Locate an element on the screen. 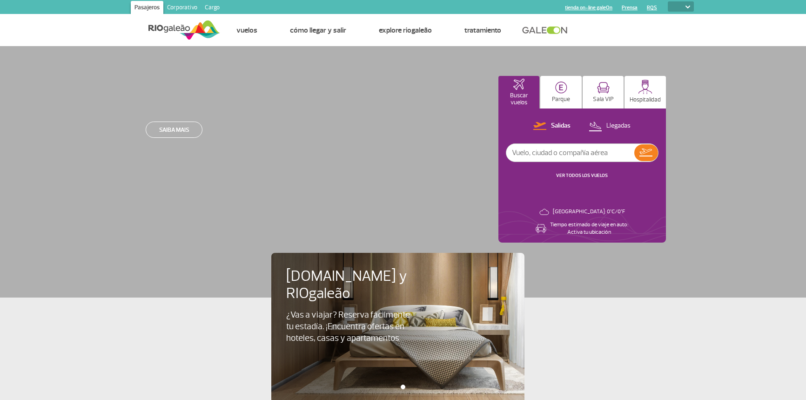 The image size is (806, 400). a: Tratamiento is located at coordinates (483, 30).